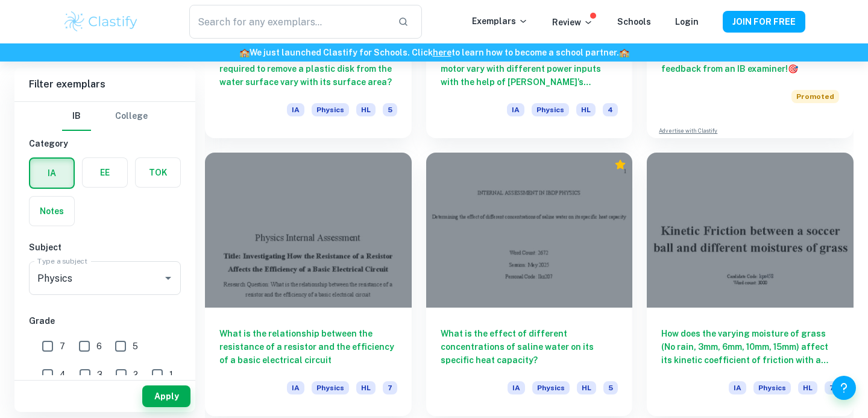  What do you see at coordinates (688, 131) in the screenshot?
I see `a: Advertise with Clastify` at bounding box center [688, 131].